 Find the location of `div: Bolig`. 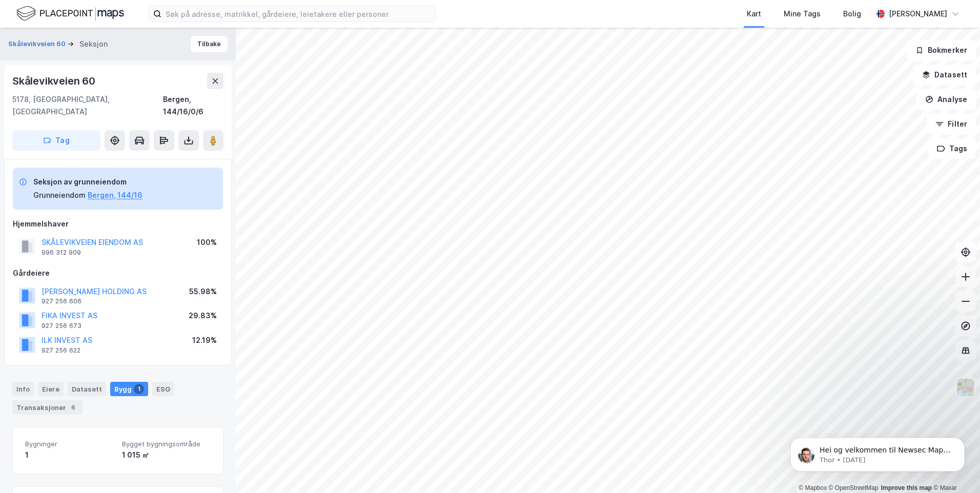

div: Bolig is located at coordinates (852, 14).